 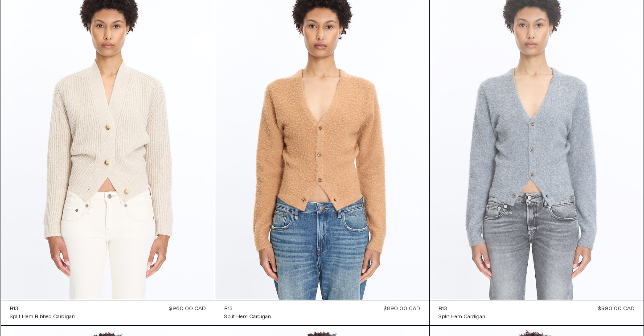 What do you see at coordinates (42, 317) in the screenshot?
I see `a: Split Hem Ribbed Cardigan` at bounding box center [42, 317].